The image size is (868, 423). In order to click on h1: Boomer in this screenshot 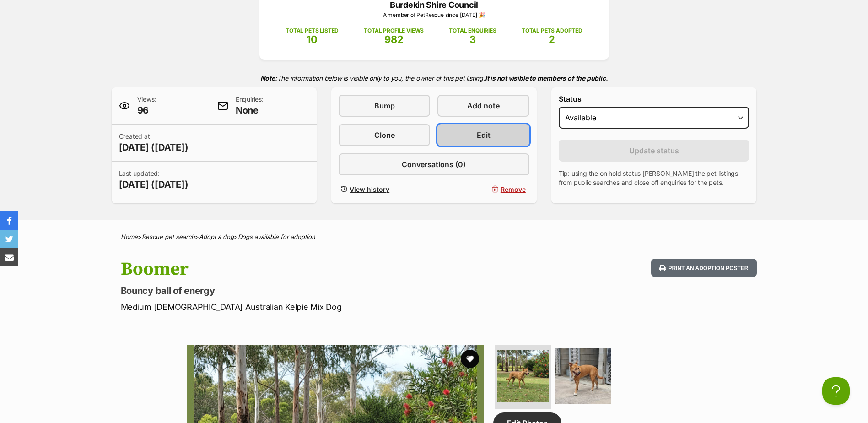, I will do `click(315, 269)`.